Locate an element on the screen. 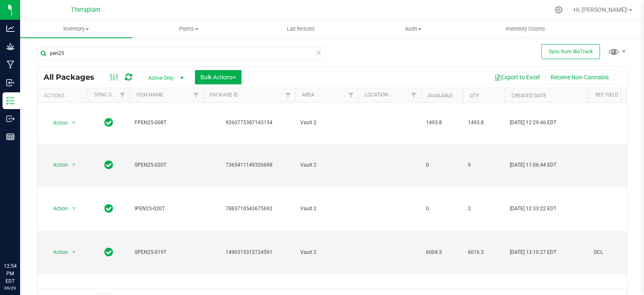 This screenshot has height=295, width=644. button: Bulk Actions is located at coordinates (218, 77).